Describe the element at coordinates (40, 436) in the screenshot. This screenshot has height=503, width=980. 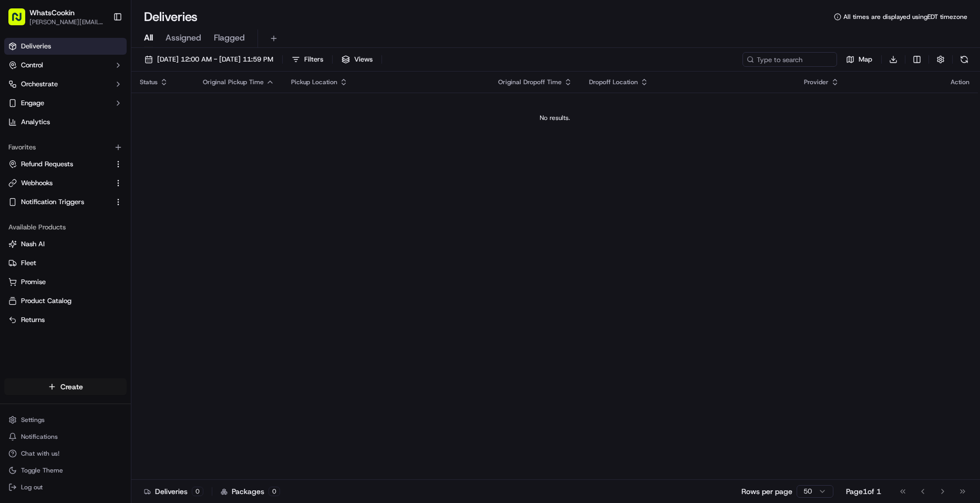
I see `span: Notifications` at that location.